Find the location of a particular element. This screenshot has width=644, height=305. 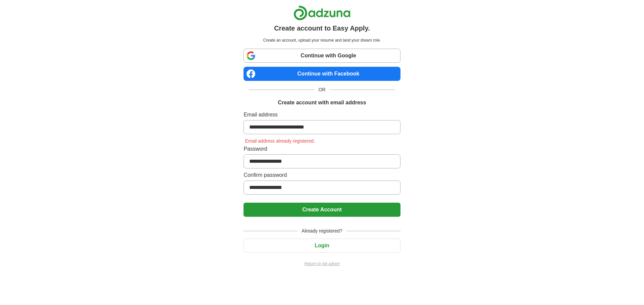

span: Email address already registered. is located at coordinates (280, 141).